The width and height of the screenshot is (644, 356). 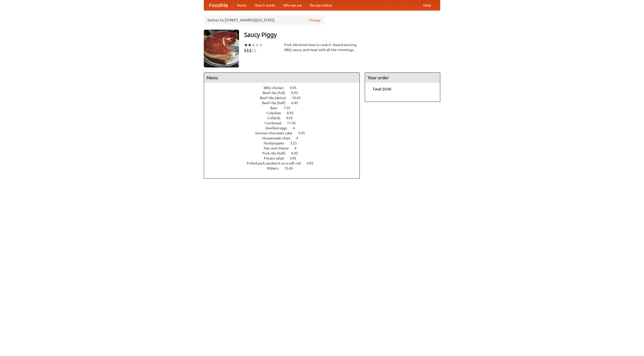 I want to click on span: Collards, so click(x=276, y=118).